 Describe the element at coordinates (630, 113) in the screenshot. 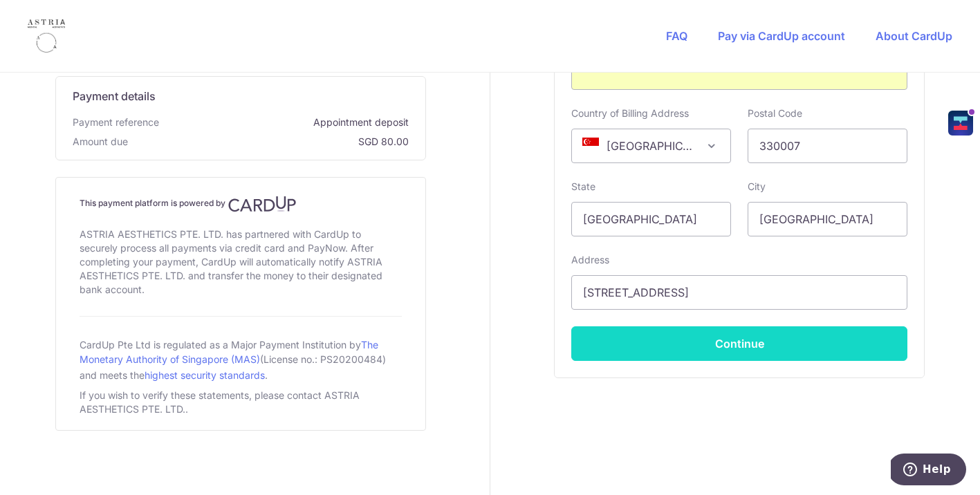

I see `label: Country of Billing Address` at that location.